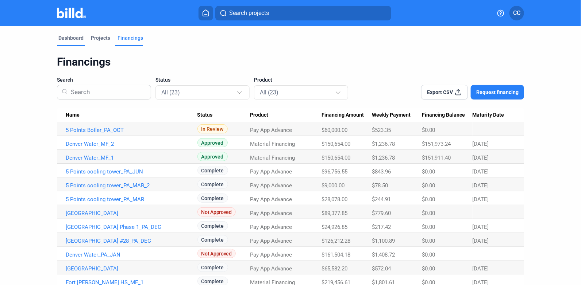 The width and height of the screenshot is (581, 285). I want to click on span: $779.60, so click(381, 213).